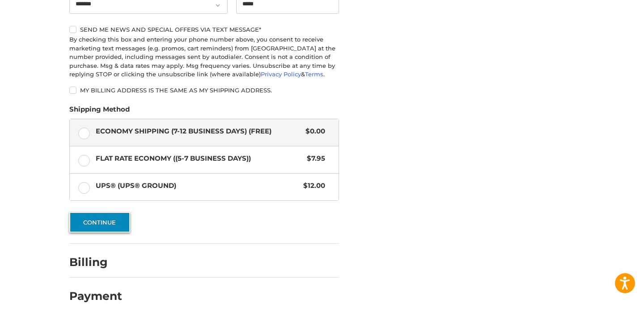 This screenshot has height=320, width=644. Describe the element at coordinates (314, 74) in the screenshot. I see `a: Terms` at that location.